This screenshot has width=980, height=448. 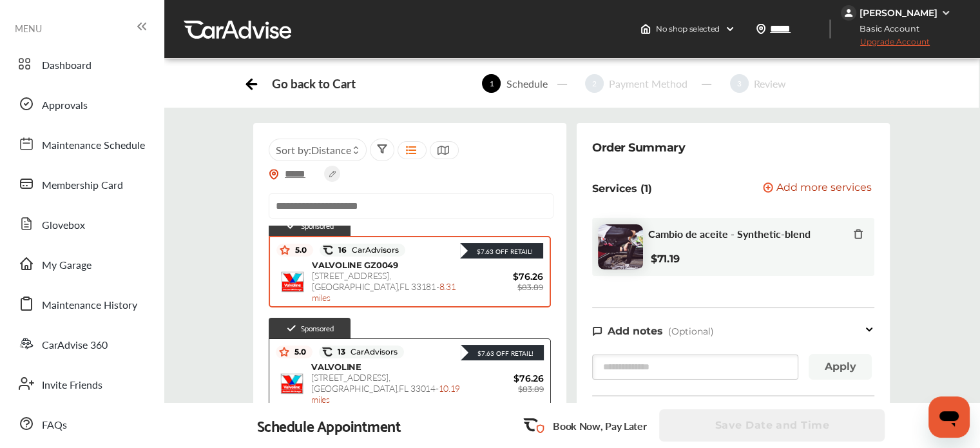 I want to click on span: Membership Card, so click(x=82, y=185).